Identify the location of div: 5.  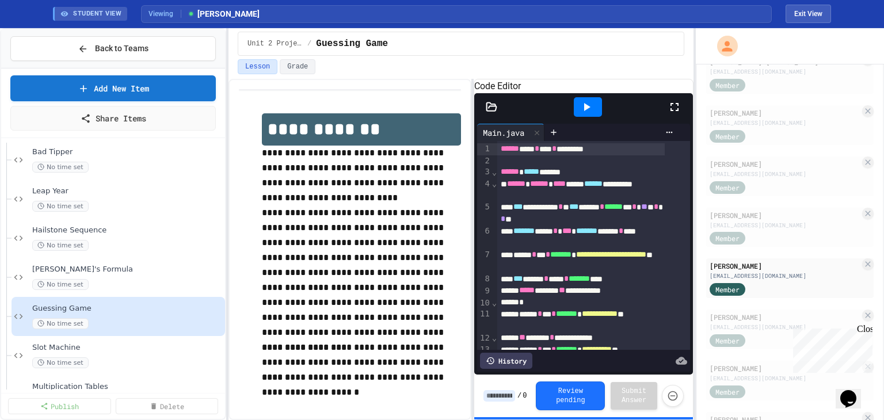
(484, 214).